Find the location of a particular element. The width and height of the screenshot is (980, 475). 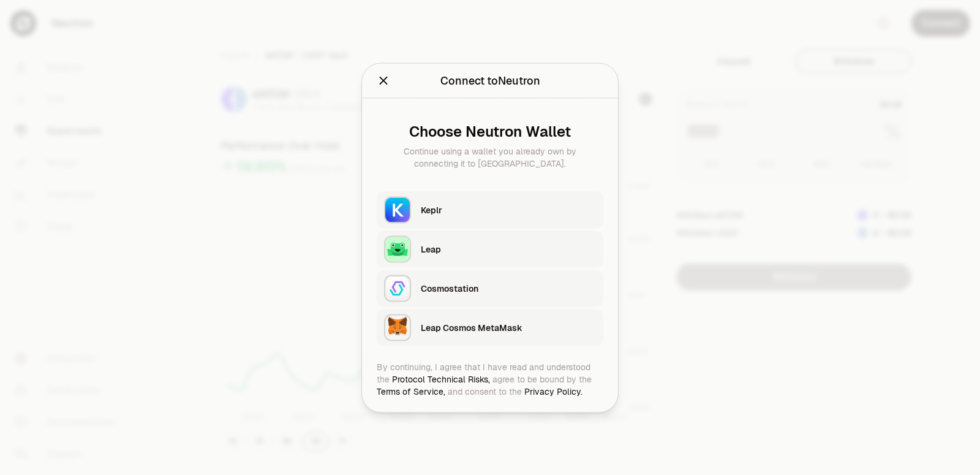

a: Terms of Service, is located at coordinates (411, 391).